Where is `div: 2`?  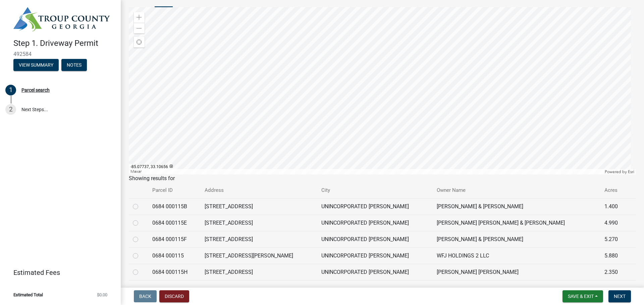 div: 2 is located at coordinates (11, 110).